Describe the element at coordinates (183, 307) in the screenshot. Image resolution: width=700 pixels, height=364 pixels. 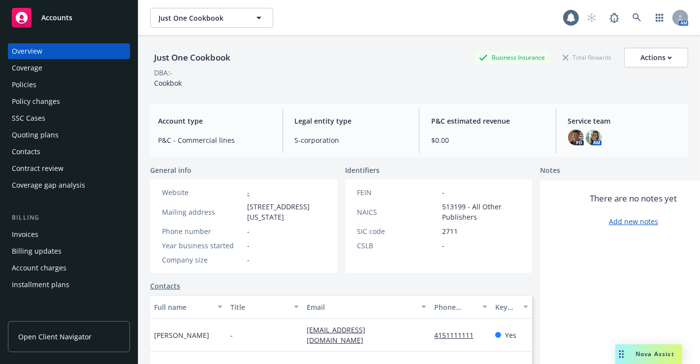
I see `div: Full name` at that location.